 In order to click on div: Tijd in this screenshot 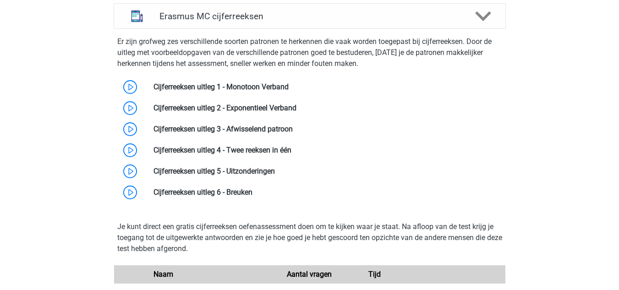, I will do `click(375, 275)`.